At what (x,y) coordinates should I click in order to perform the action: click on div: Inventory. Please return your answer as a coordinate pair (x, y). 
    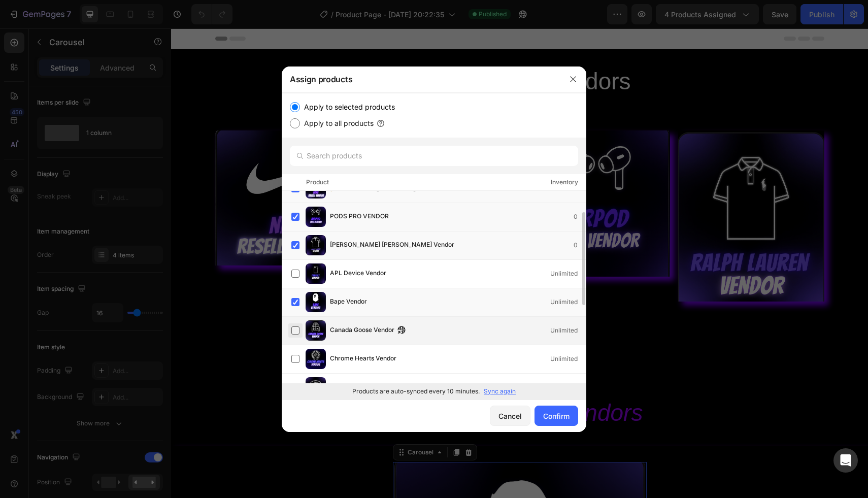
    Looking at the image, I should click on (565, 183).